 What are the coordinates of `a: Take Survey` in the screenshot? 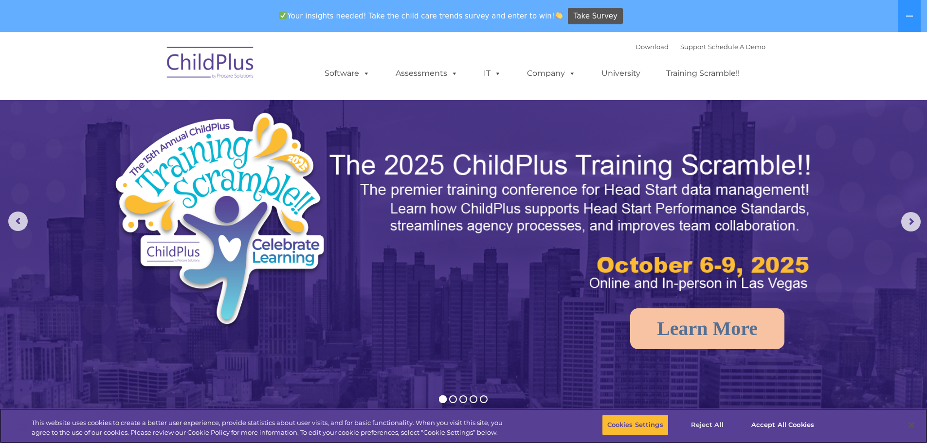 It's located at (595, 16).